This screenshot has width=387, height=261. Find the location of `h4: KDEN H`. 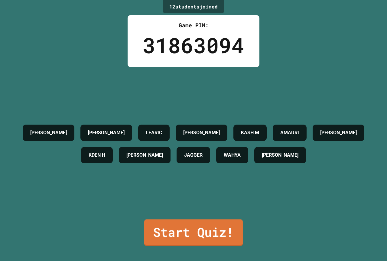

h4: KDEN H is located at coordinates (97, 155).